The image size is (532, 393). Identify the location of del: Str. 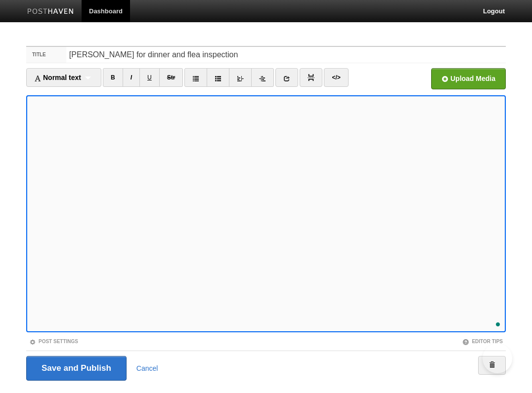
(171, 77).